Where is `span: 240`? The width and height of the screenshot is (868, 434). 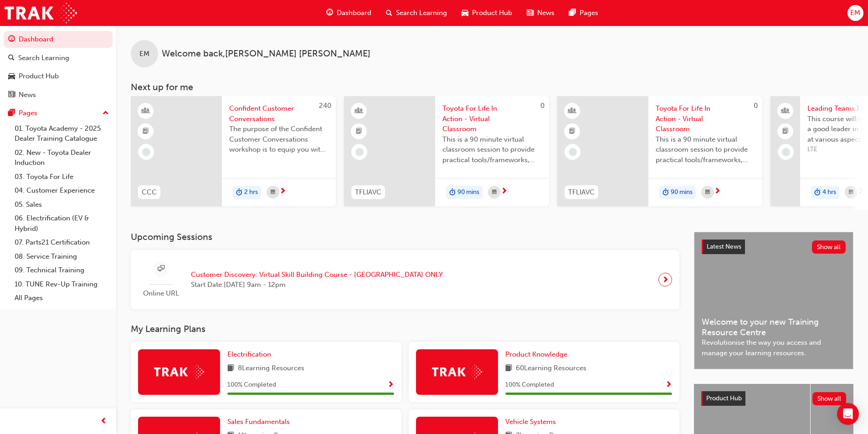 span: 240 is located at coordinates (325, 106).